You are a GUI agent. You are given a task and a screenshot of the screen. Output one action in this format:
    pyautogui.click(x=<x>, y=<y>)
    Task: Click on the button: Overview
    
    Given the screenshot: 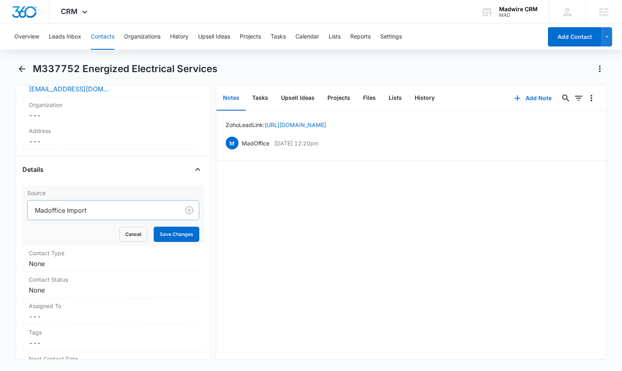 What is the action you would take?
    pyautogui.click(x=27, y=37)
    